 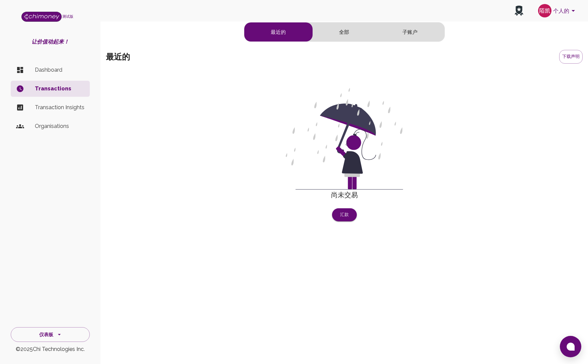 I want to click on font: 尚未交易, so click(x=344, y=195).